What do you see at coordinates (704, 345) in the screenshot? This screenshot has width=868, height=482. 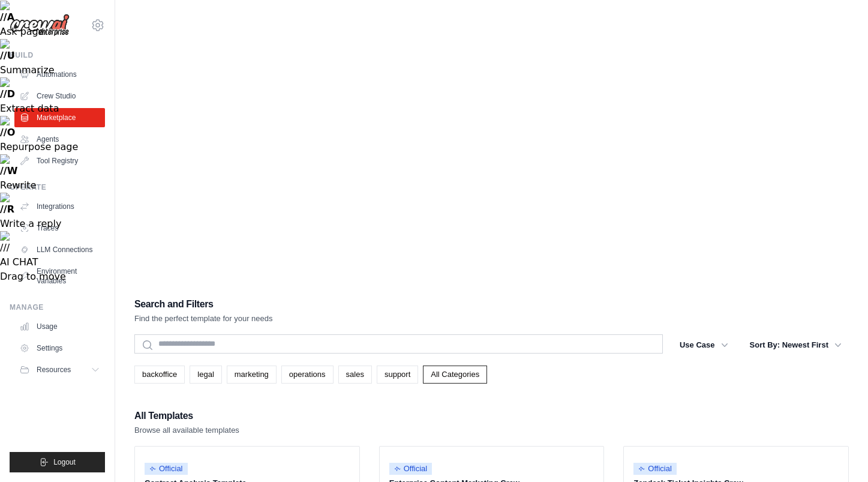 I see `button: Use Case` at bounding box center [704, 345].